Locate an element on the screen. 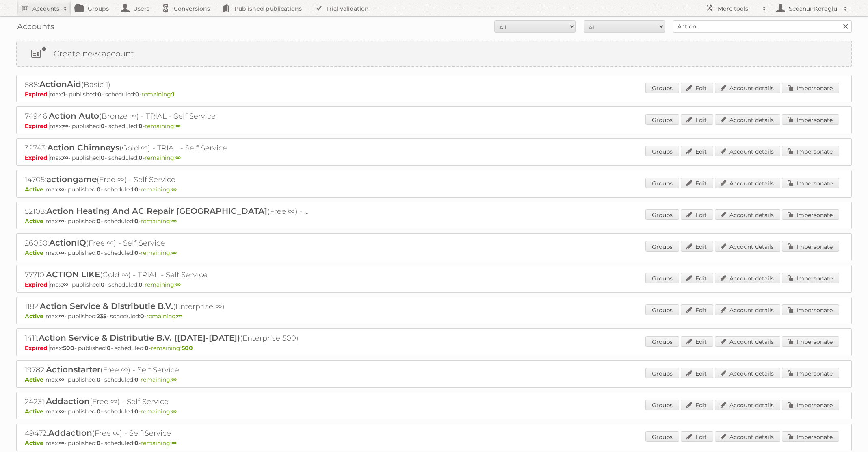  span: actiongame is located at coordinates (72, 179).